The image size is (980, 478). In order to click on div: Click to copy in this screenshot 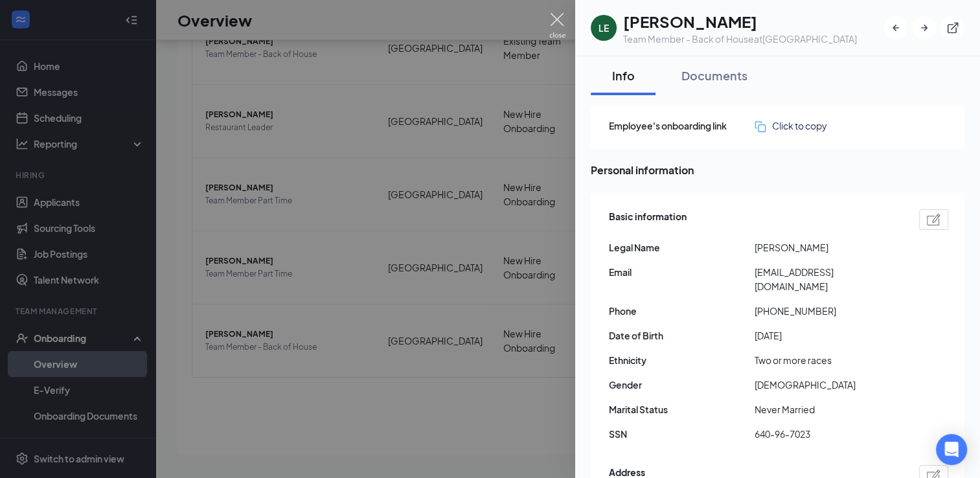, I will do `click(791, 126)`.